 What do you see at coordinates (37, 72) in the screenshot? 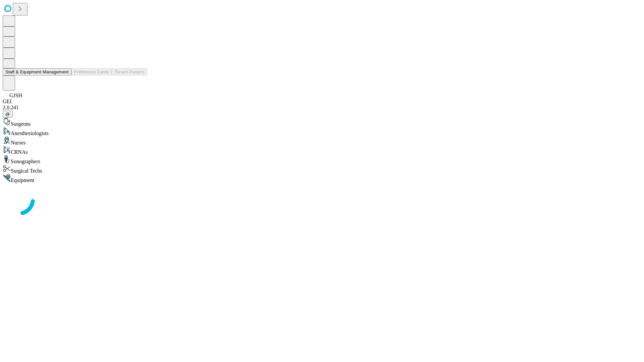
I see `button: Staff & Equipment Management` at bounding box center [37, 72].